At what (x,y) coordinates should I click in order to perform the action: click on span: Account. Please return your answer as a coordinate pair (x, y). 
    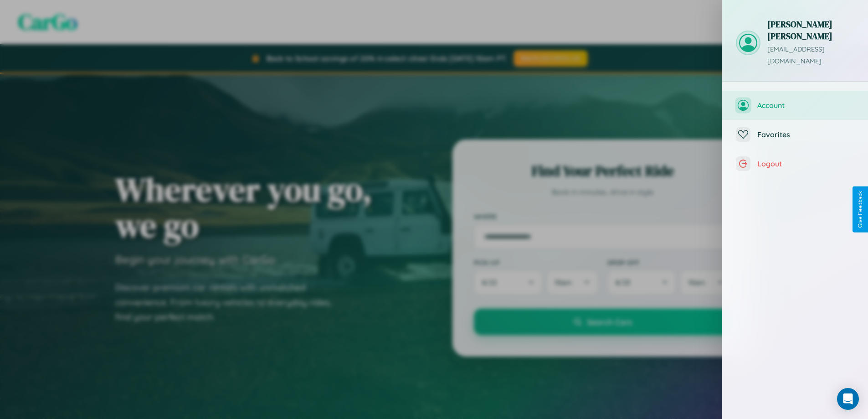
    Looking at the image, I should click on (806, 105).